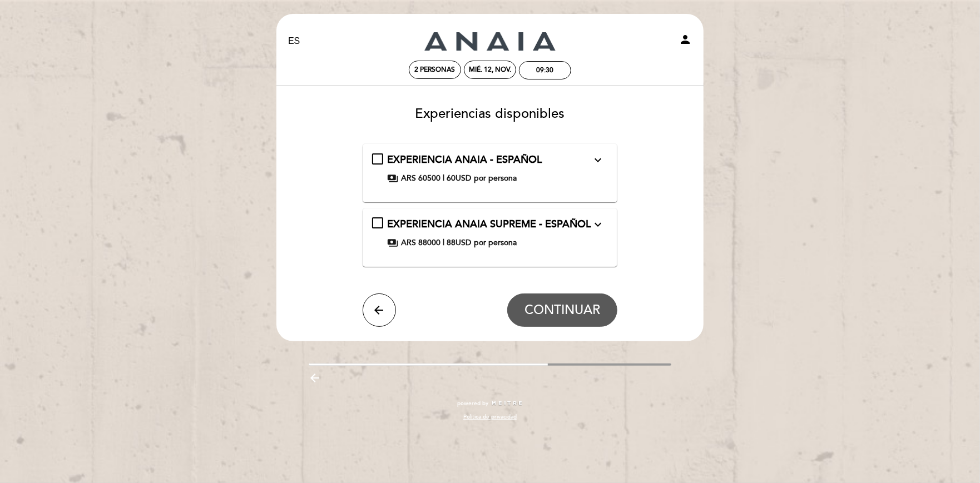  What do you see at coordinates (490, 70) in the screenshot?
I see `div: mié. 12, nov.` at bounding box center [490, 70].